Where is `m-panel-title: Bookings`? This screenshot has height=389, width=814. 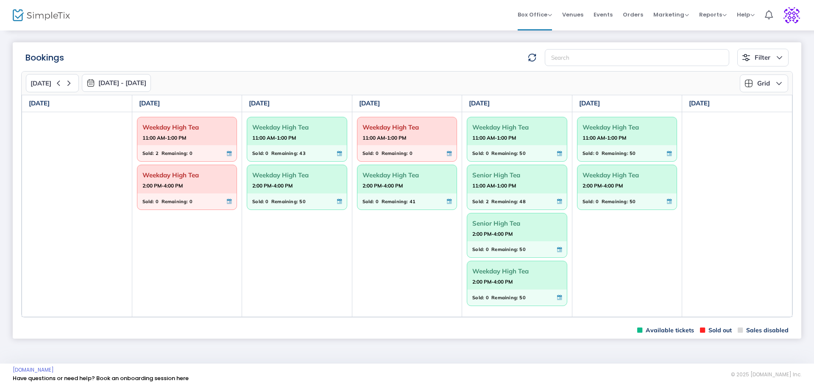 m-panel-title: Bookings is located at coordinates (45, 58).